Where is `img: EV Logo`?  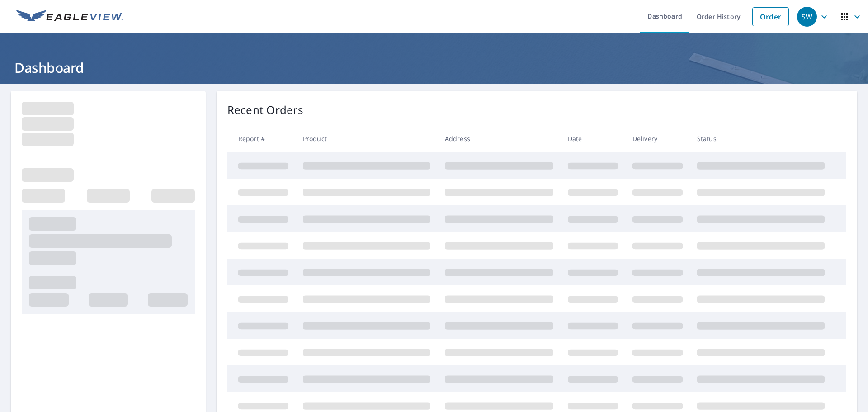 img: EV Logo is located at coordinates (70, 17).